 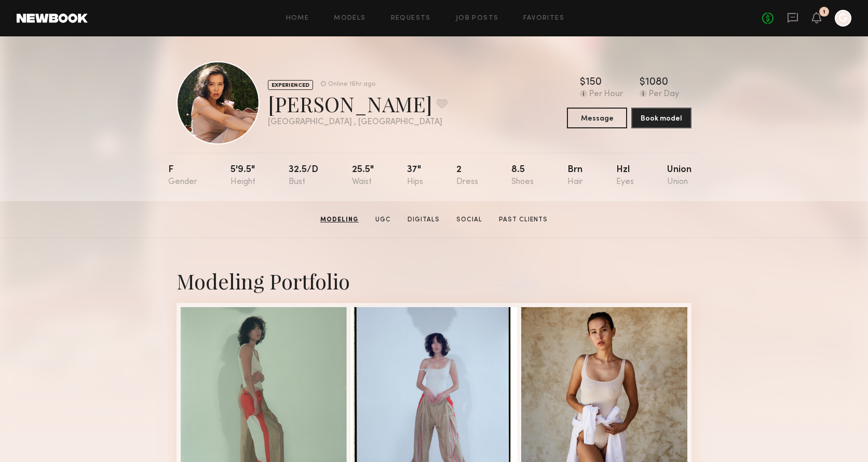 What do you see at coordinates (290, 85) in the screenshot?
I see `div: EXPERIENCED` at bounding box center [290, 85].